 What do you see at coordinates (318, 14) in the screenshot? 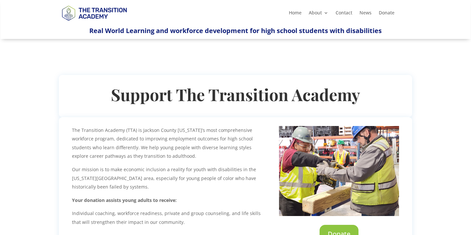
I see `a: About` at bounding box center [318, 14].